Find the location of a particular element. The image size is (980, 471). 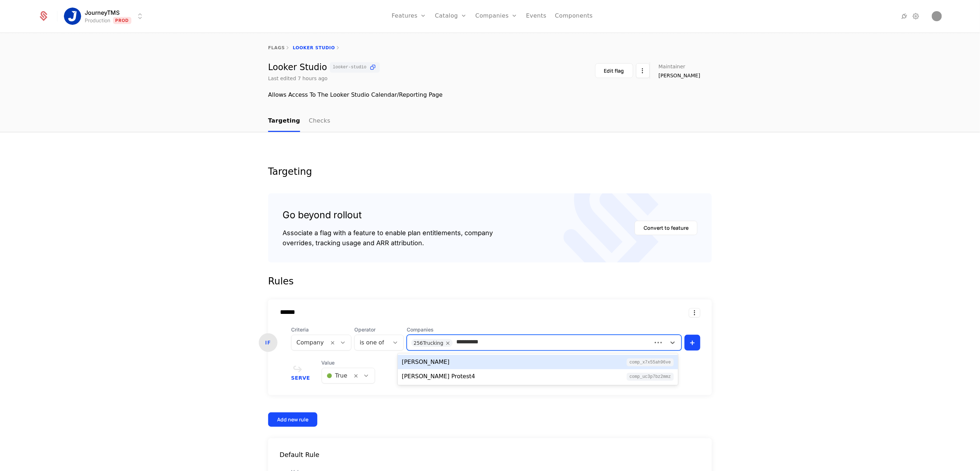

span: comp_Uc3p7BZ2mmZ is located at coordinates (650, 376).